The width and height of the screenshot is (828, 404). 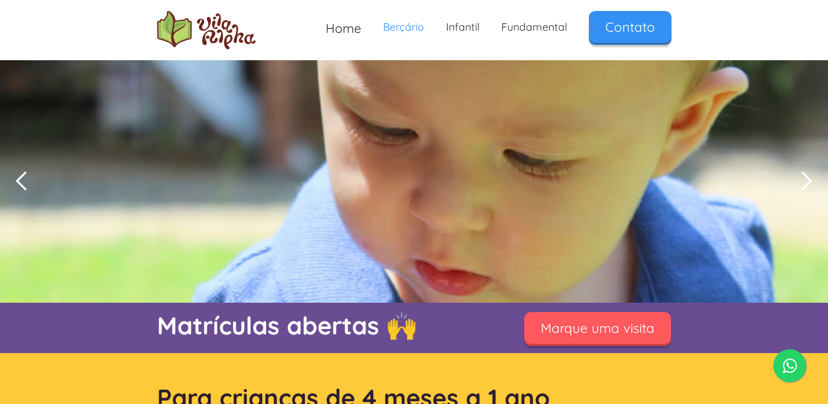 What do you see at coordinates (534, 27) in the screenshot?
I see `a: Fundamental` at bounding box center [534, 27].